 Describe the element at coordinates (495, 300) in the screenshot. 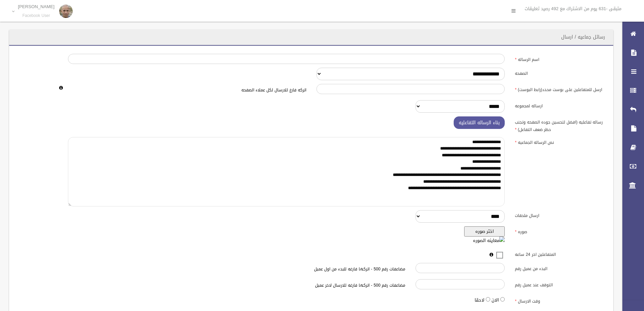

I see `label: الان` at that location.